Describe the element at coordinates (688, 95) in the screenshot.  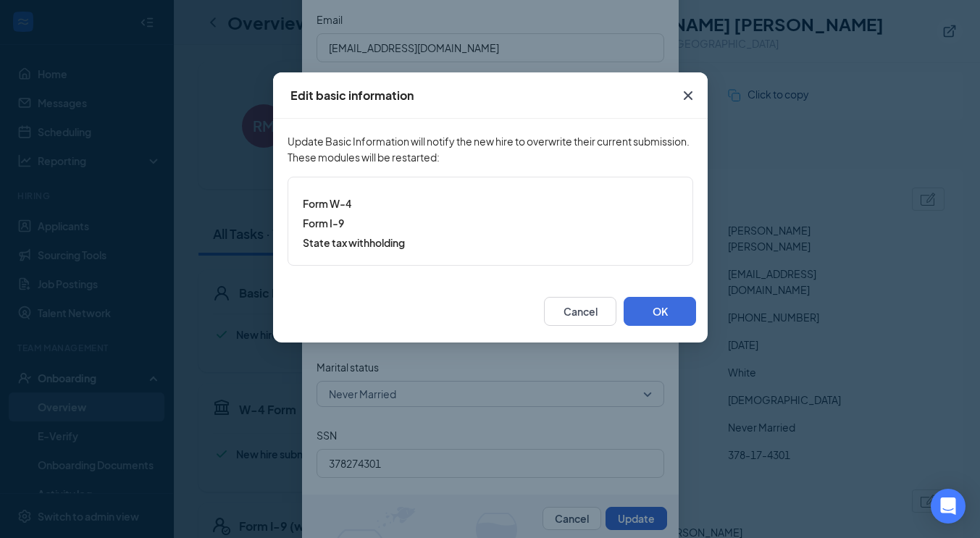
I see `button: Close` at that location.